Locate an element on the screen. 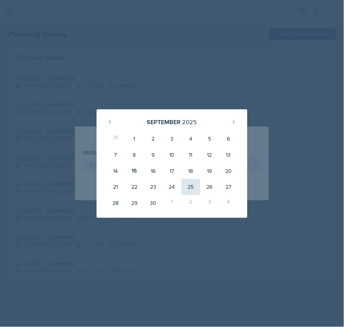 Image resolution: width=344 pixels, height=327 pixels. div: 29 is located at coordinates (134, 203).